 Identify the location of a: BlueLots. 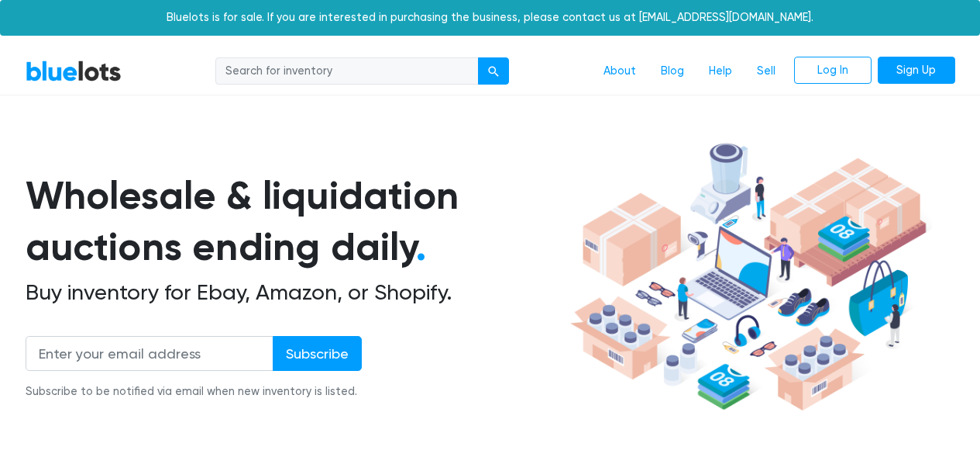
(74, 70).